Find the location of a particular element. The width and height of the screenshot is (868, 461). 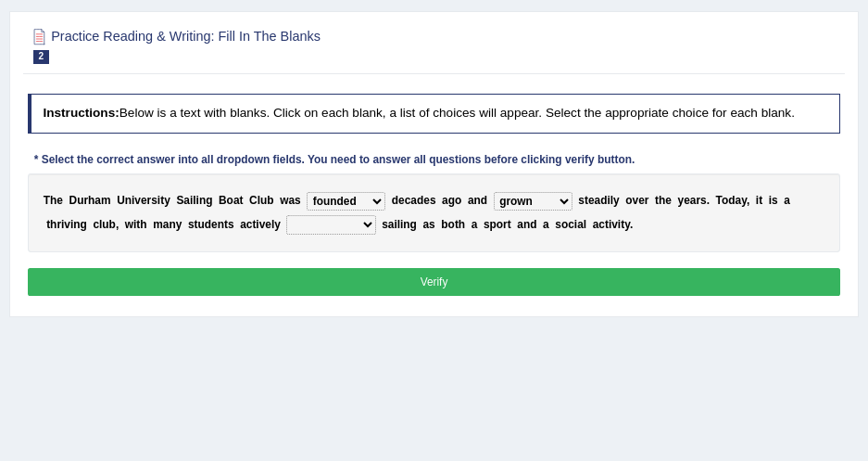

h4: Below is a text with blanks. Click on each blank, a list of choices will appear. Select the appro... is located at coordinates (434, 113).